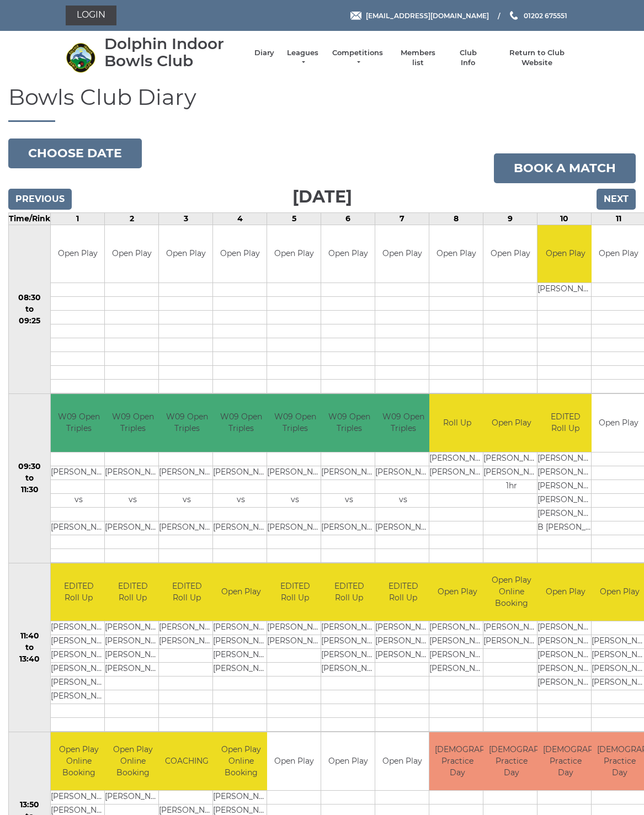 The image size is (644, 815). I want to click on button: Choose date, so click(75, 153).